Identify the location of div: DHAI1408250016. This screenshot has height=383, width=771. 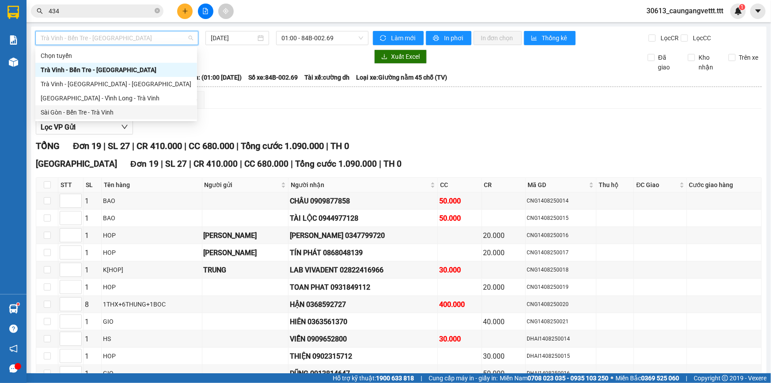
(561, 373).